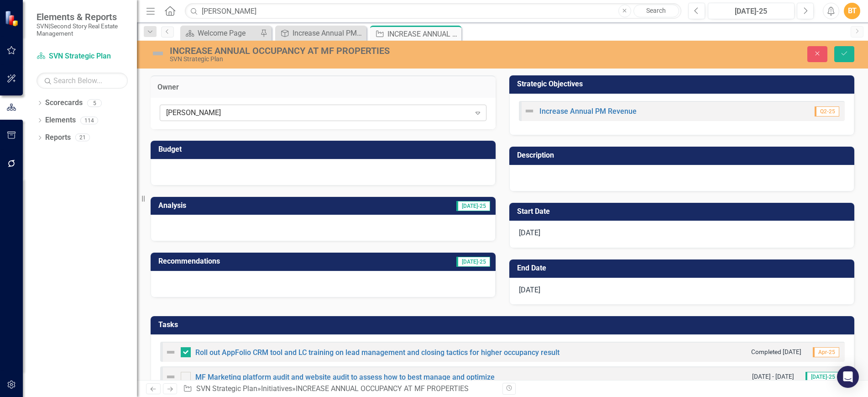  Describe the element at coordinates (328, 33) in the screenshot. I see `div: Increase Annual PM Revenue` at that location.